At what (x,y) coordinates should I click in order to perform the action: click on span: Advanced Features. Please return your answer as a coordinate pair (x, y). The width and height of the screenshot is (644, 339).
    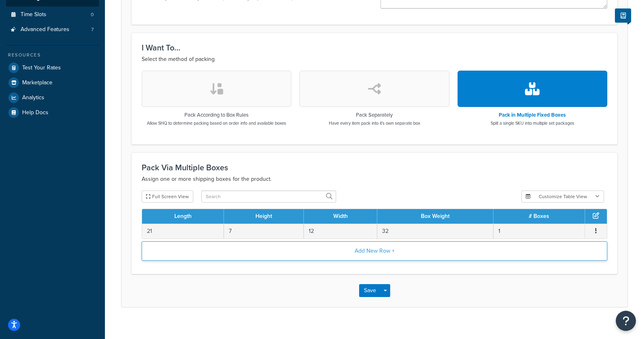
    Looking at the image, I should click on (45, 30).